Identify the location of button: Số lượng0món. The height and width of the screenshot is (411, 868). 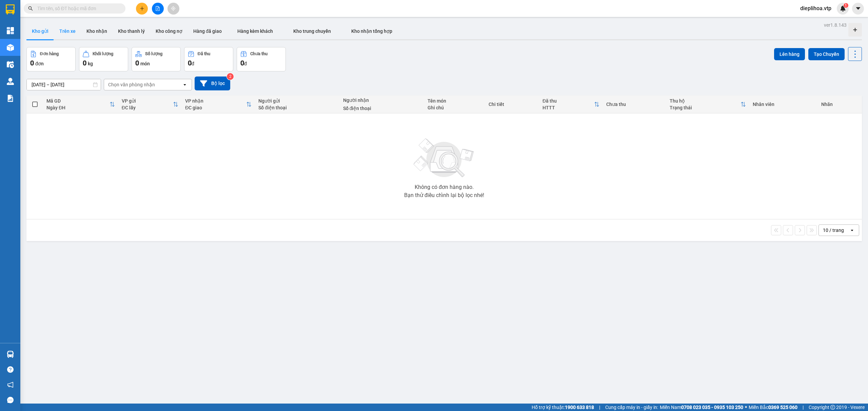
(156, 60).